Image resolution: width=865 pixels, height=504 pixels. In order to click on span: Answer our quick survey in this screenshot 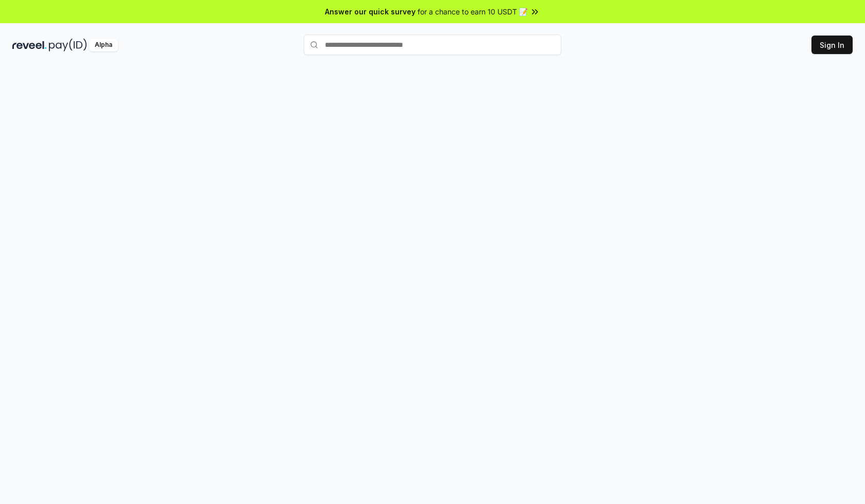, I will do `click(370, 12)`.